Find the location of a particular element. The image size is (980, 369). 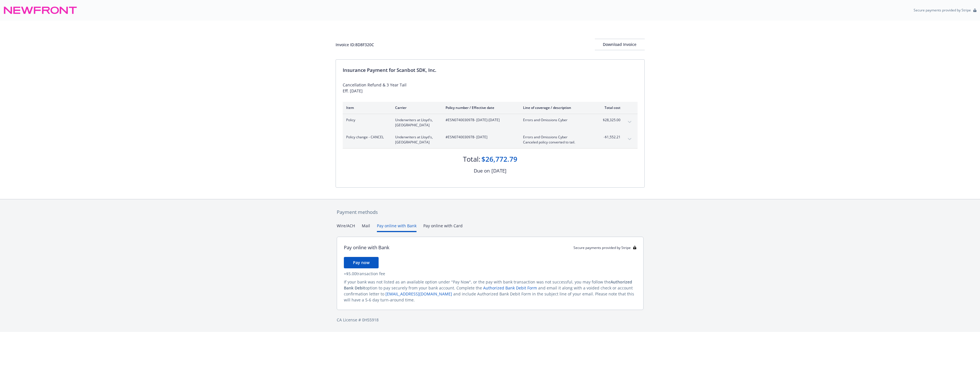

div: Payment methods is located at coordinates (490, 212).